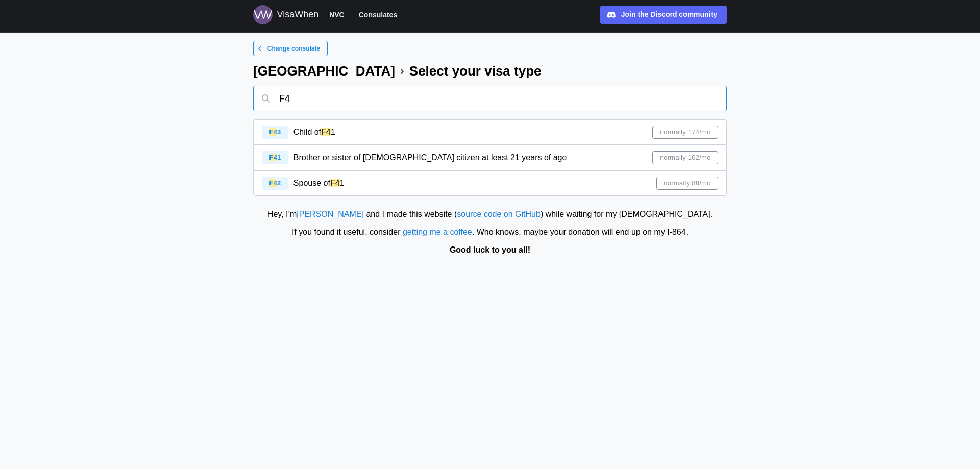 The image size is (980, 469). I want to click on div: Select your visa type, so click(475, 71).